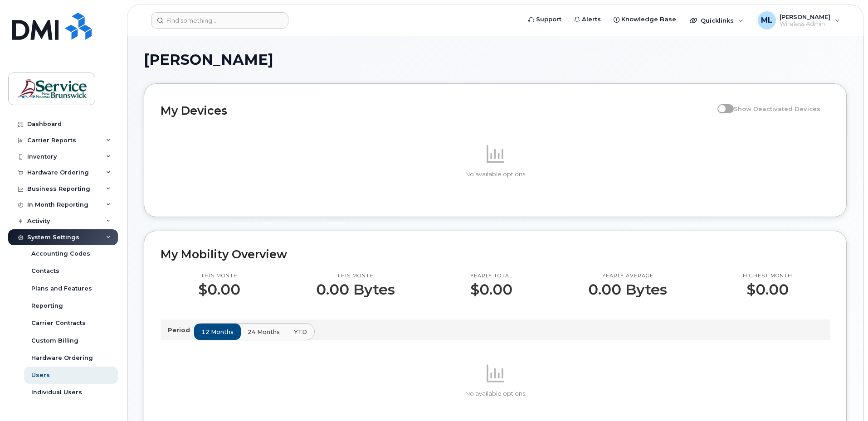 Image resolution: width=868 pixels, height=421 pixels. I want to click on span: 24 months, so click(263, 332).